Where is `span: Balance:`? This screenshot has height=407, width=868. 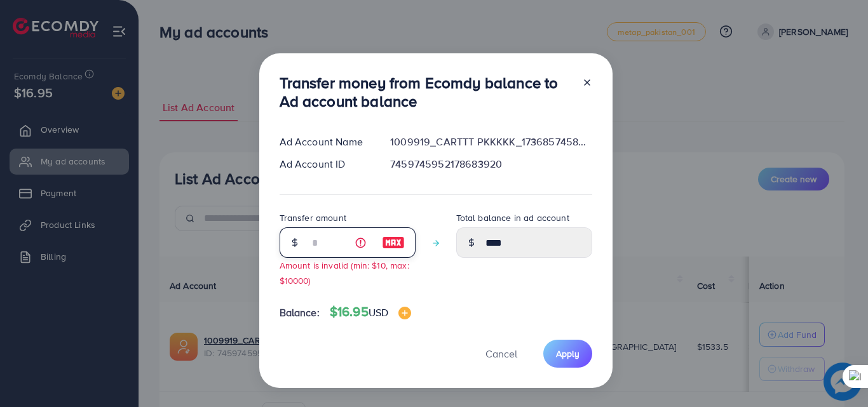
span: Balance: is located at coordinates (299, 313).